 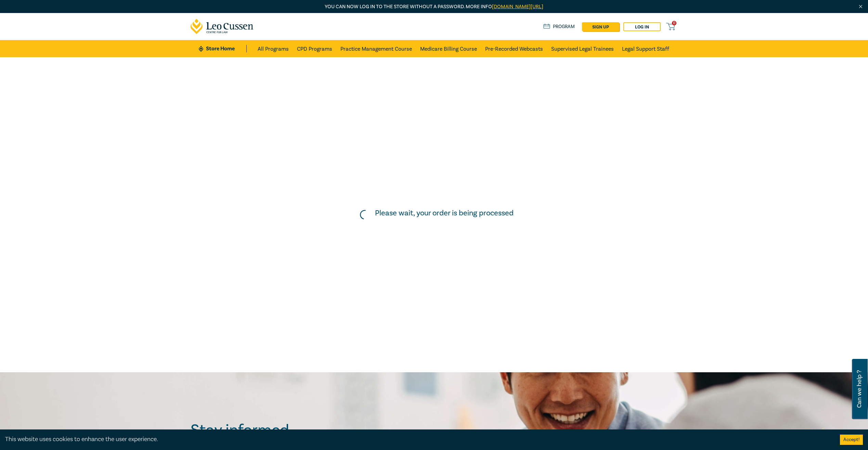 I want to click on a: Legal Support Staff, so click(x=646, y=49).